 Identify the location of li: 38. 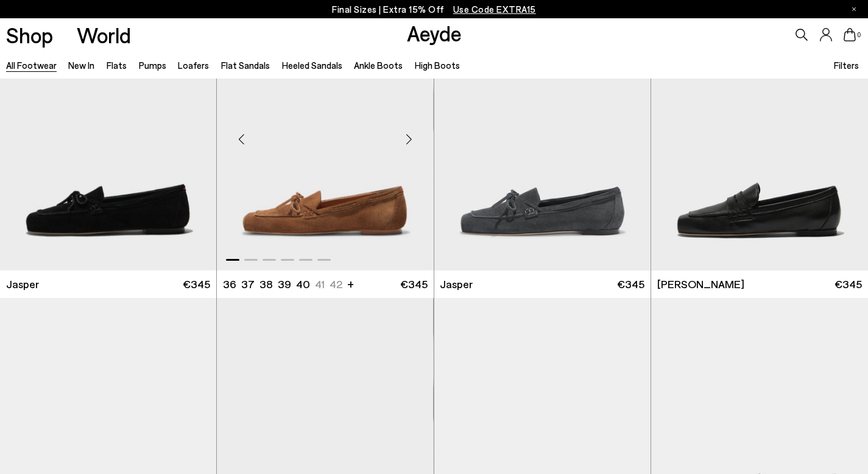
(266, 284).